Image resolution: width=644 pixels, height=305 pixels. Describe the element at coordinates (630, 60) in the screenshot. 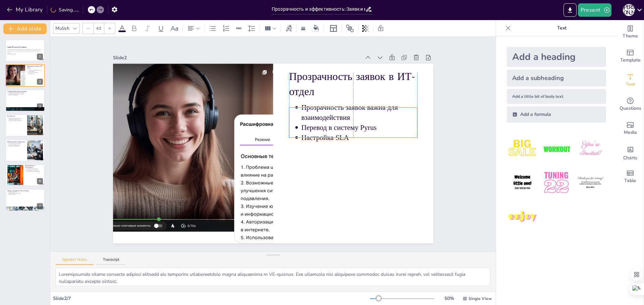

I see `span: Template` at that location.